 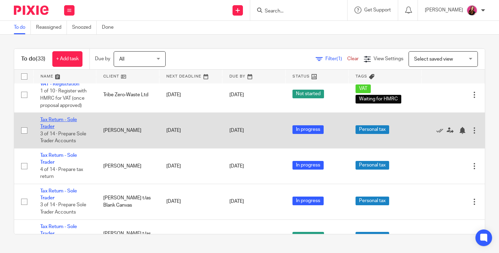 What do you see at coordinates (62, 173) in the screenshot?
I see `span: 4 of 14 · Prepare tax return` at bounding box center [62, 173].